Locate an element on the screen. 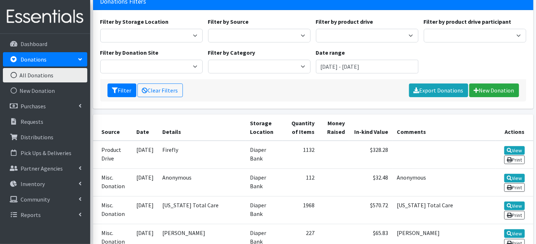 The width and height of the screenshot is (536, 244). th: Quantity of Items is located at coordinates (301, 128).